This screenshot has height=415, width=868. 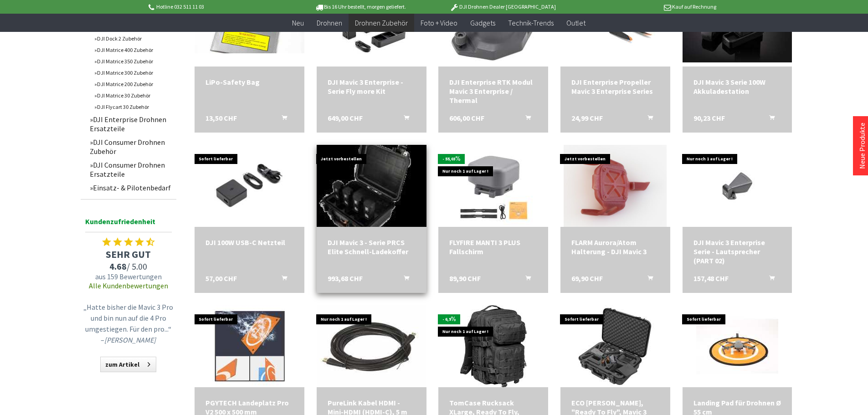 I want to click on img: DJI 100W USB-C Netzteil, so click(x=249, y=186).